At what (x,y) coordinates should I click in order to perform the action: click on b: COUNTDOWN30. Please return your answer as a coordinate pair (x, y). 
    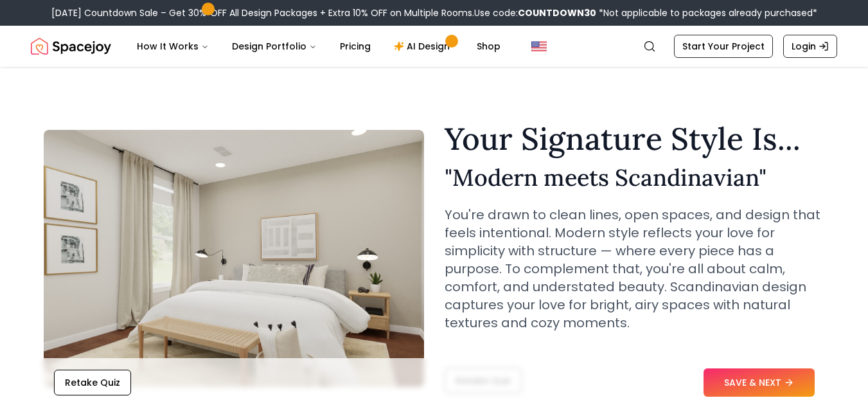
    Looking at the image, I should click on (557, 13).